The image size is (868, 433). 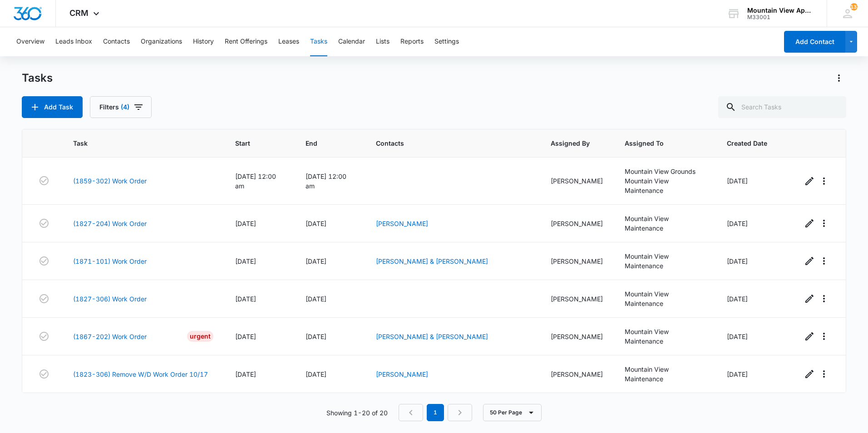 I want to click on button: Lists, so click(x=383, y=42).